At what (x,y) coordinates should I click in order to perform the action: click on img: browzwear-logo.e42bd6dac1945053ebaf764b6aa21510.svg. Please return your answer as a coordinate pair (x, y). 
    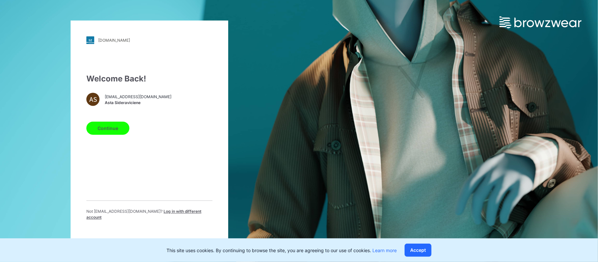
    Looking at the image, I should click on (541, 22).